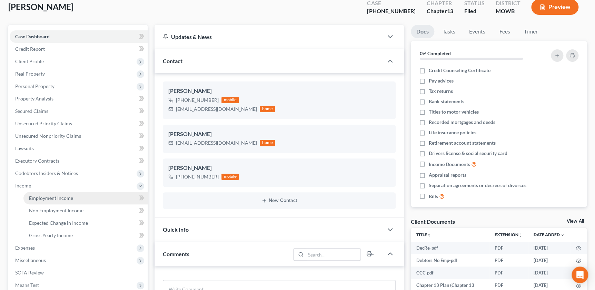  I want to click on span: Credit Counseling Certificate, so click(459, 70).